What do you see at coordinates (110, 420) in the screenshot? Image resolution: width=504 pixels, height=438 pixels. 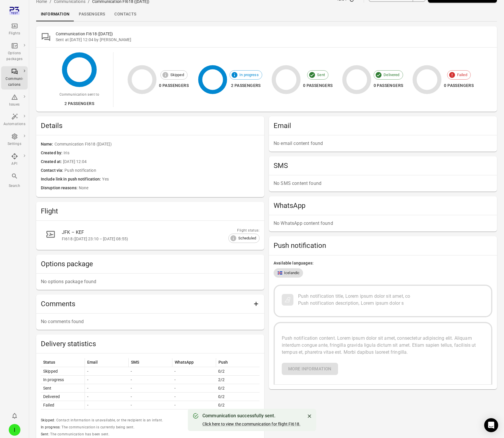 I see `span: Contact information is unavailable, or the recipient is an infant.` at bounding box center [110, 420].